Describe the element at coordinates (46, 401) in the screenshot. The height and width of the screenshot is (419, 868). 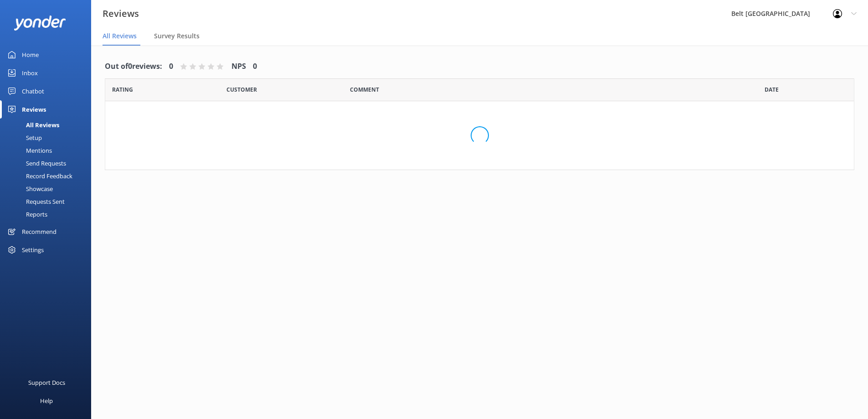
I see `div: Help` at that location.